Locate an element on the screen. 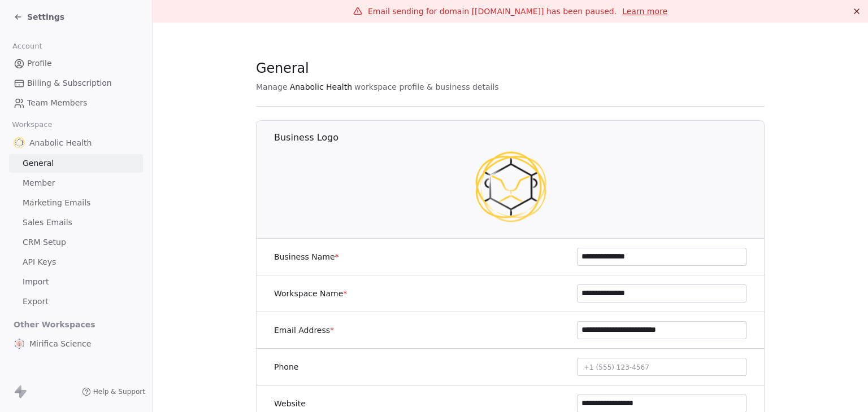  span: Sales Emails is located at coordinates (48, 223).